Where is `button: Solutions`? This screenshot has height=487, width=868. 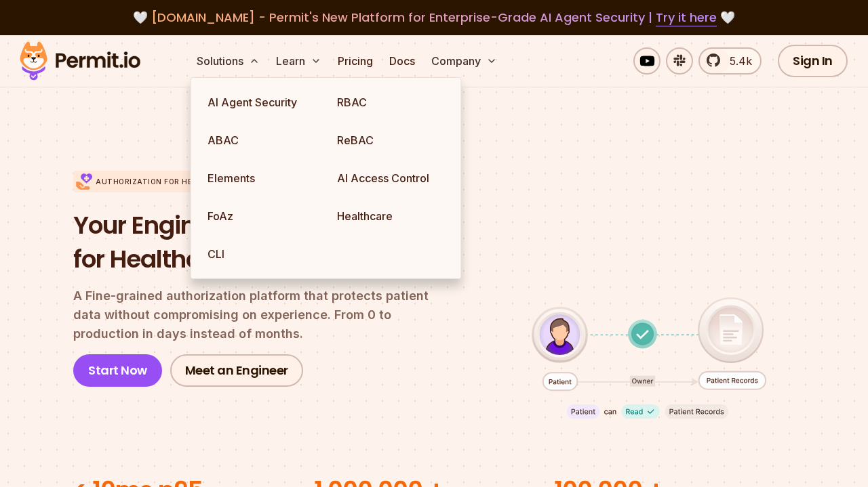
button: Solutions is located at coordinates (228, 61).